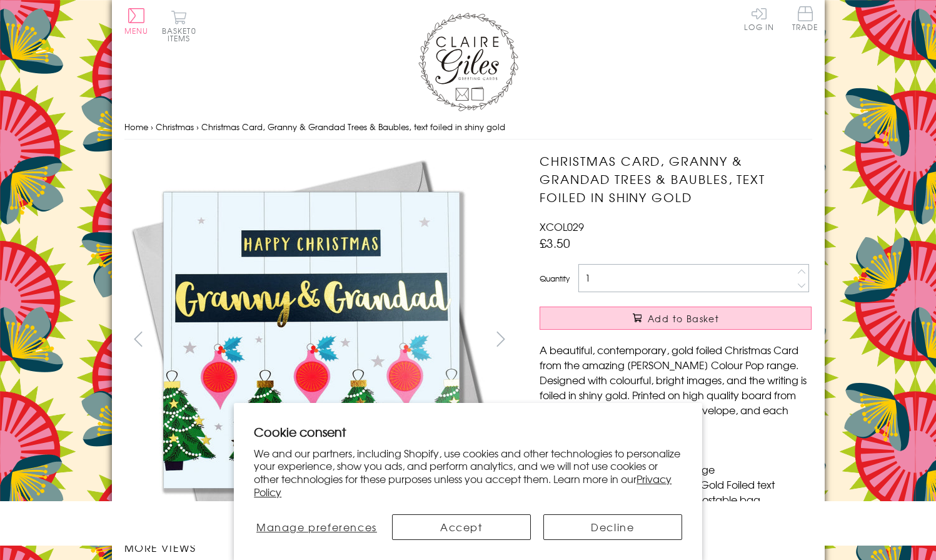 Image resolution: width=936 pixels, height=560 pixels. Describe the element at coordinates (683, 318) in the screenshot. I see `span: Add to Basket` at that location.